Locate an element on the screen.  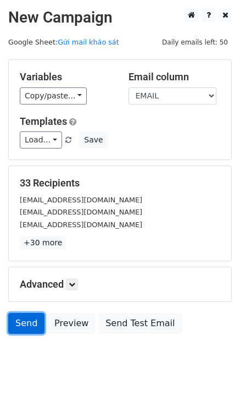
h5: Email column is located at coordinates (175, 77).